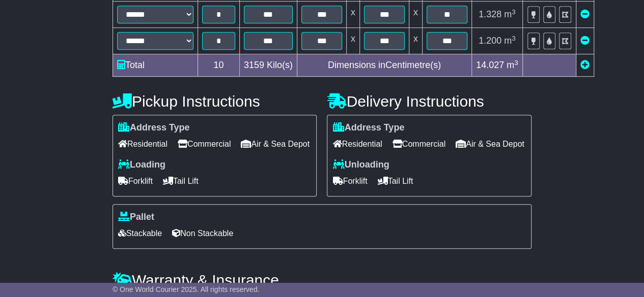 The width and height of the screenshot is (644, 297). What do you see at coordinates (140, 233) in the screenshot?
I see `span: Stackable` at bounding box center [140, 233].